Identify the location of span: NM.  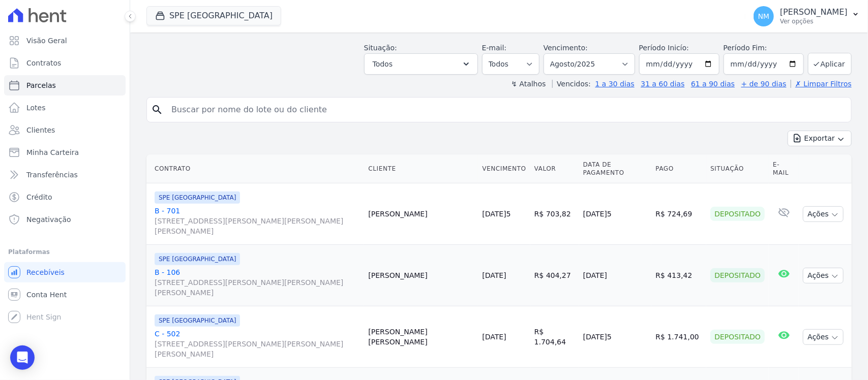
(763, 16).